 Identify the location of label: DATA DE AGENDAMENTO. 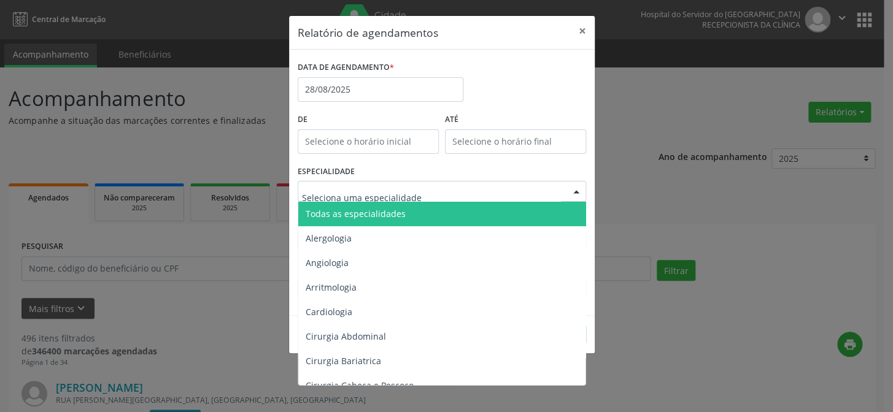
(345, 68).